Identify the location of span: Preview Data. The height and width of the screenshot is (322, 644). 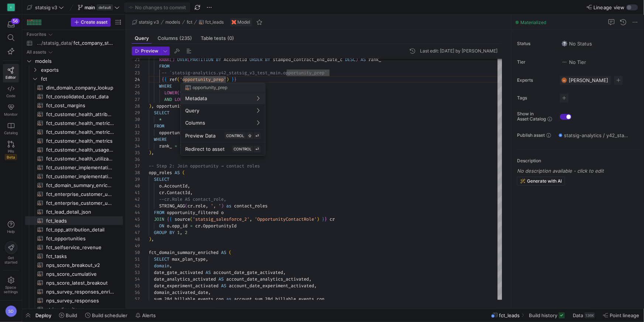
(201, 136).